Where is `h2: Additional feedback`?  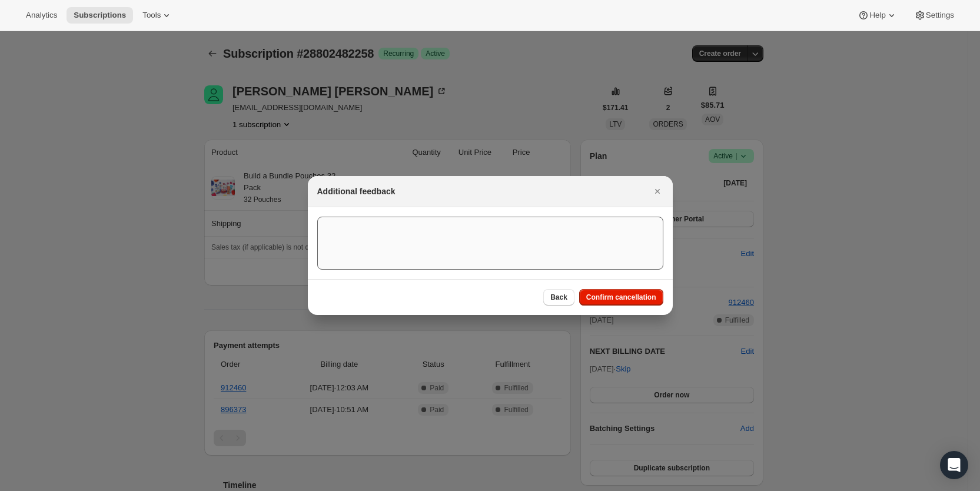
h2: Additional feedback is located at coordinates (356, 192).